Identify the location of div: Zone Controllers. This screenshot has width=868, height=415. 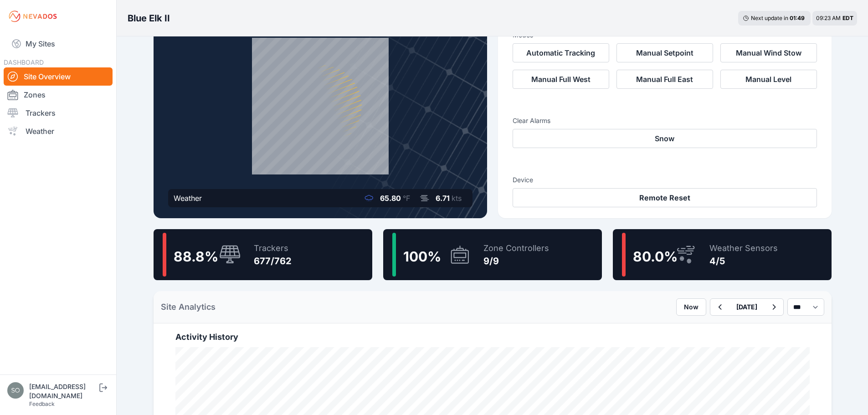
(516, 248).